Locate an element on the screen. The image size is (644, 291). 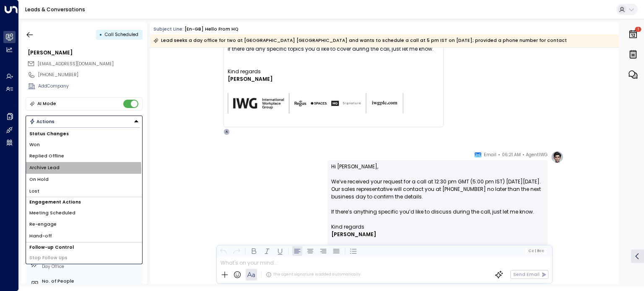
span: Won is located at coordinates (34, 145).